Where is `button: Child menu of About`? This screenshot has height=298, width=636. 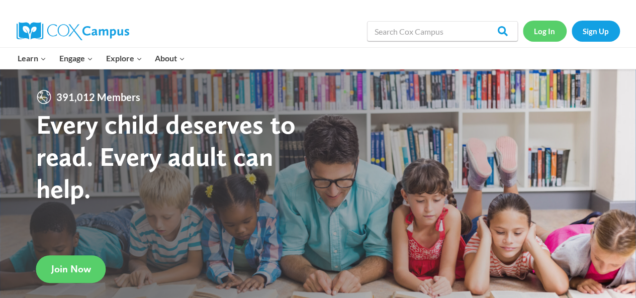 button: Child menu of About is located at coordinates (170, 58).